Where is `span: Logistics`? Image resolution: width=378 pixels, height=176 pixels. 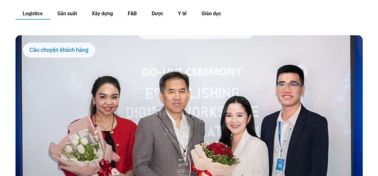
span: Logistics is located at coordinates (33, 13).